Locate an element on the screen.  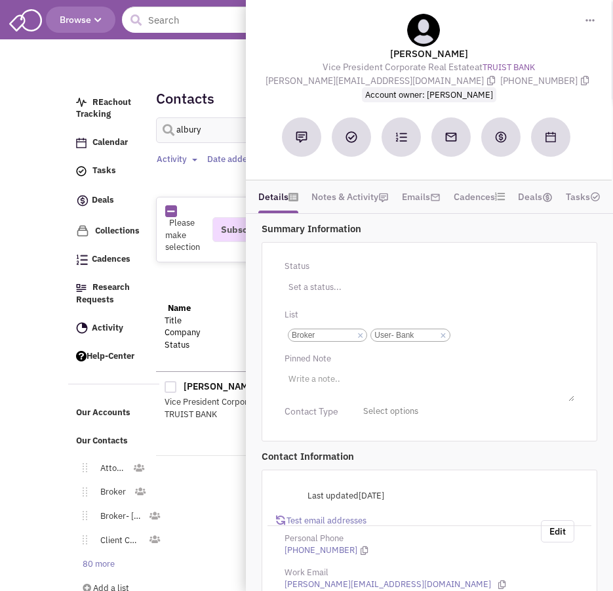
img: Activity.png is located at coordinates (82, 328).